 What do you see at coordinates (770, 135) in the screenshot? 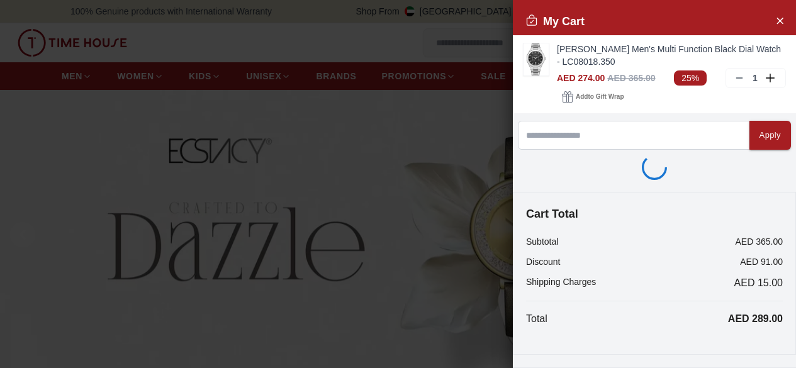
I see `button: Apply` at bounding box center [770, 135].